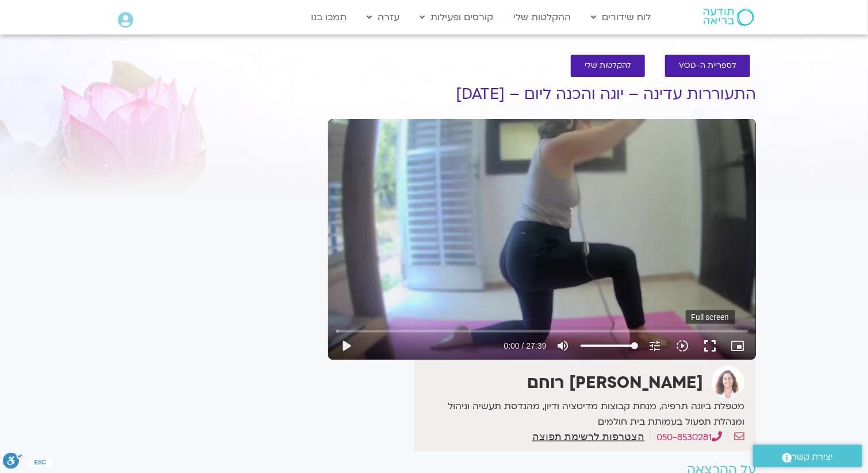 Image resolution: width=868 pixels, height=473 pixels. Describe the element at coordinates (728, 382) in the screenshot. I see `img: אורנה סמלסון רוחם` at that location.